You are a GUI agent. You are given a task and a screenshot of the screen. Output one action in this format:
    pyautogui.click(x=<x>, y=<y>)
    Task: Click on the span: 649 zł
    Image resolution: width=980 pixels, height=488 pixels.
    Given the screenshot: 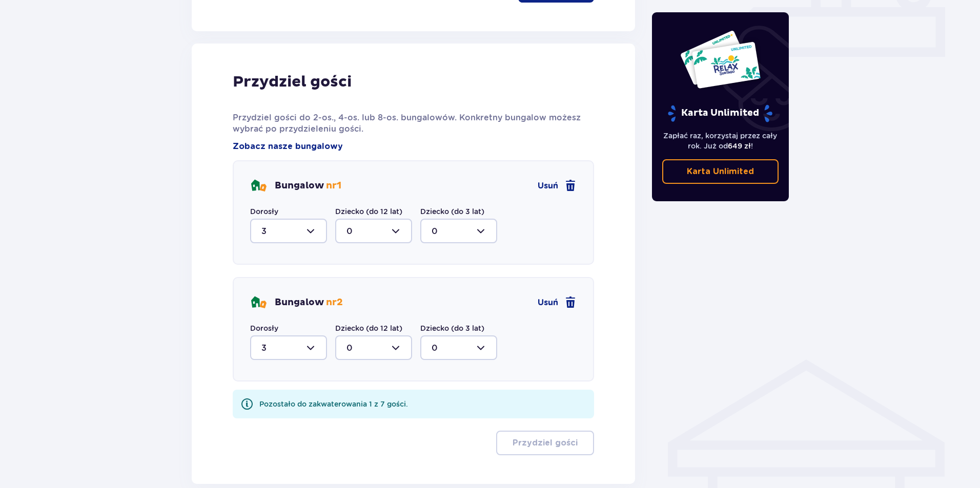 What is the action you would take?
    pyautogui.click(x=739, y=146)
    